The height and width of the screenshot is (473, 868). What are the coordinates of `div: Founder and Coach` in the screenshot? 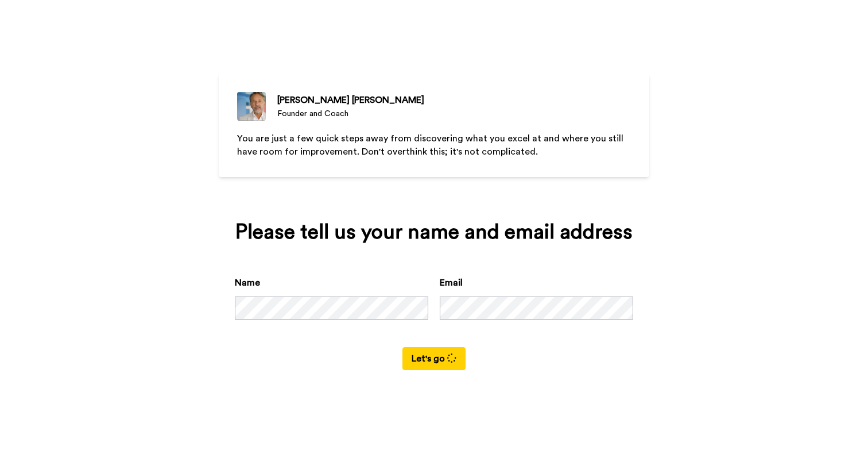 It's located at (350, 114).